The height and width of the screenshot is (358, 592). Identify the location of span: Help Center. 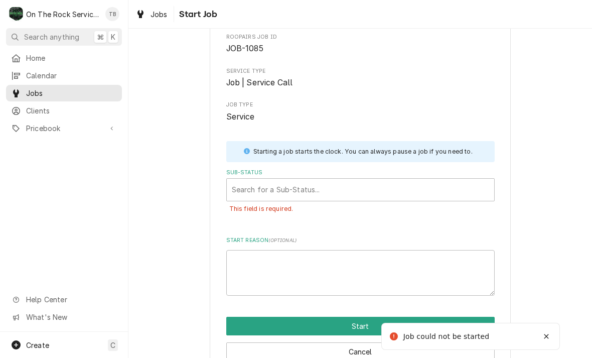
(71, 299).